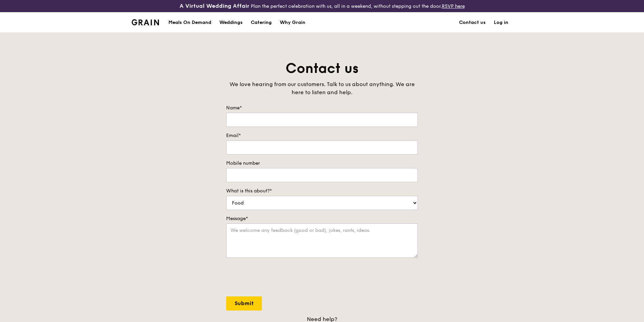 This screenshot has height=322, width=644. Describe the element at coordinates (231, 23) in the screenshot. I see `div: Weddings` at that location.